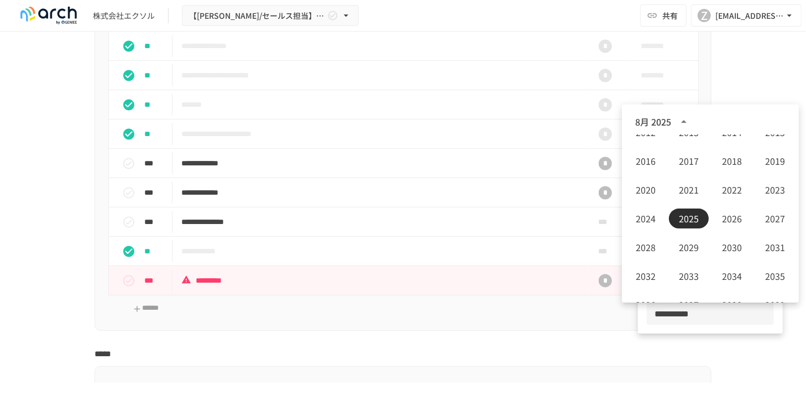 The image size is (806, 406). What do you see at coordinates (646, 190) in the screenshot?
I see `button: 2020` at bounding box center [646, 190].